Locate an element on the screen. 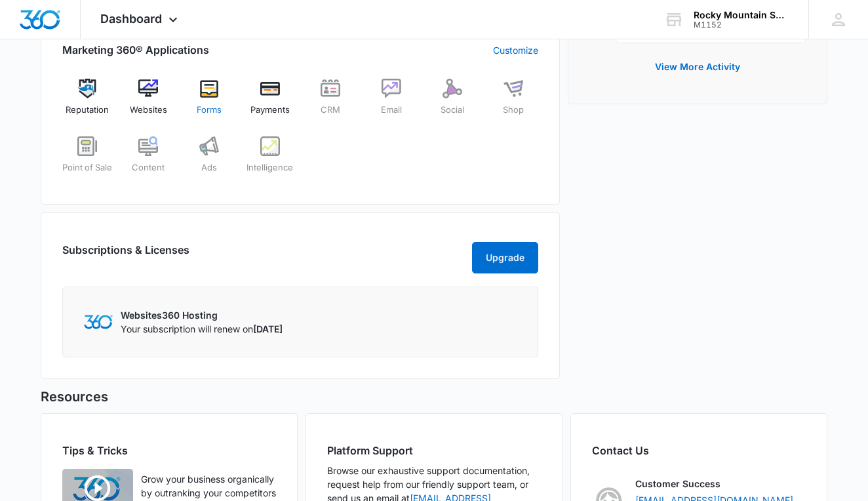  a: Shop is located at coordinates (513, 103).